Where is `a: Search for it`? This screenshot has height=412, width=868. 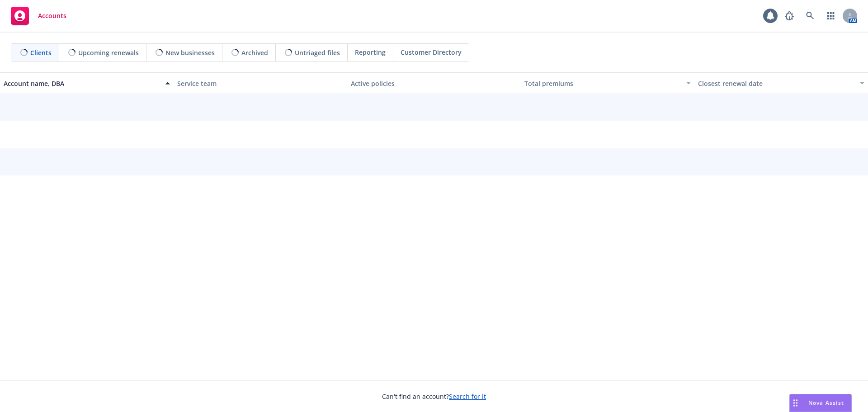 a: Search for it is located at coordinates (467, 396).